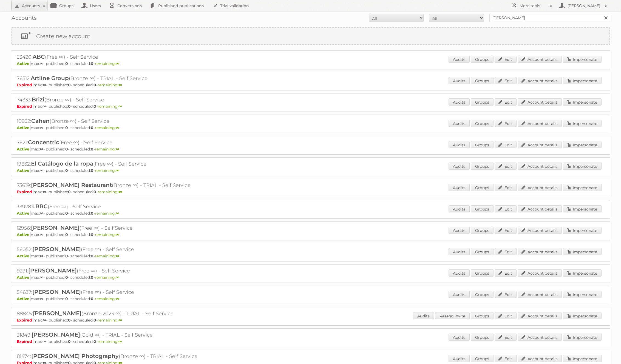  What do you see at coordinates (113, 249) in the screenshot?
I see `h2: 56052: (Free ∞) - Self Service` at bounding box center [113, 249].